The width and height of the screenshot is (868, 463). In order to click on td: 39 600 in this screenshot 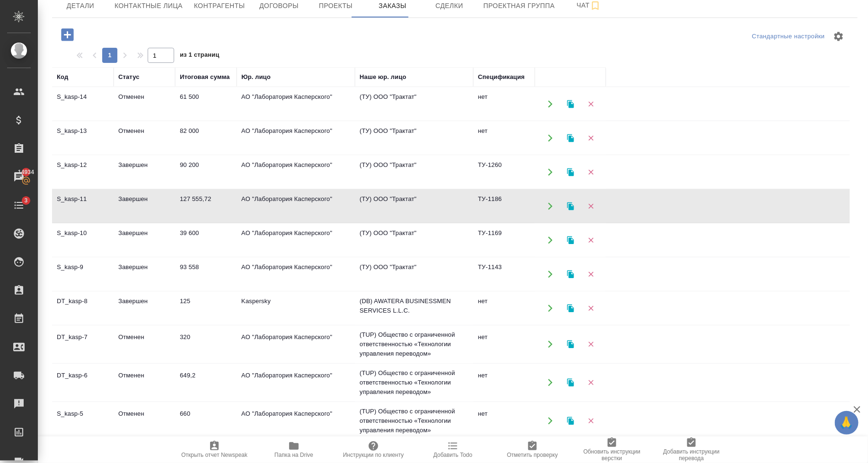, I will do `click(205, 240)`.